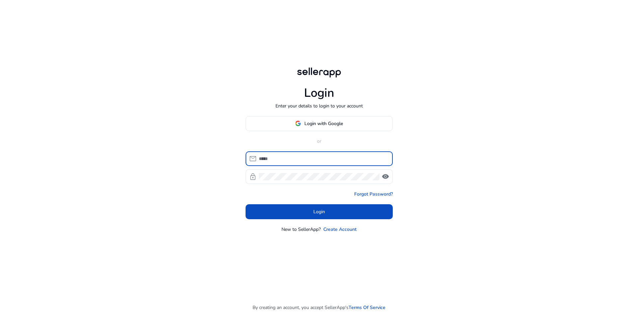  Describe the element at coordinates (324, 123) in the screenshot. I see `span: Login with Google` at that location.